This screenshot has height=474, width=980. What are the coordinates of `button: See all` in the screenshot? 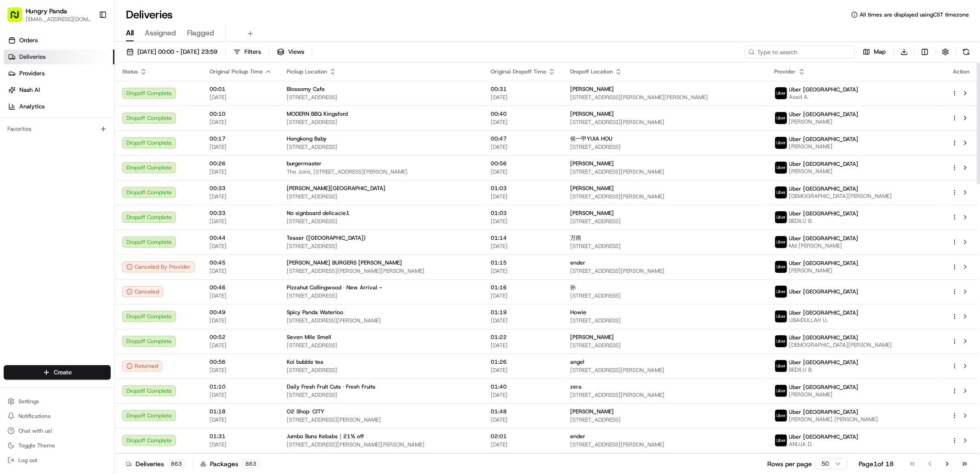 It's located at (154, 123).